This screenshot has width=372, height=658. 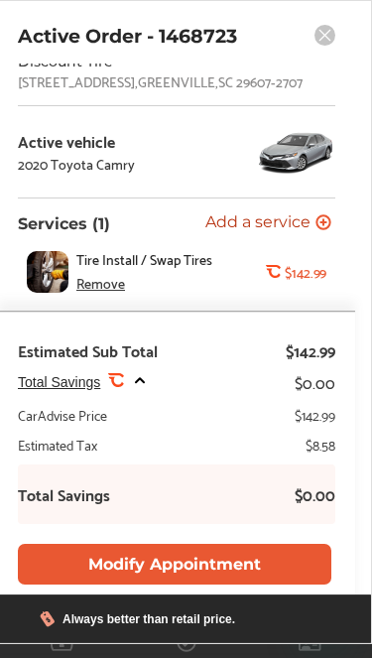 I want to click on b: Total Savings, so click(x=64, y=495).